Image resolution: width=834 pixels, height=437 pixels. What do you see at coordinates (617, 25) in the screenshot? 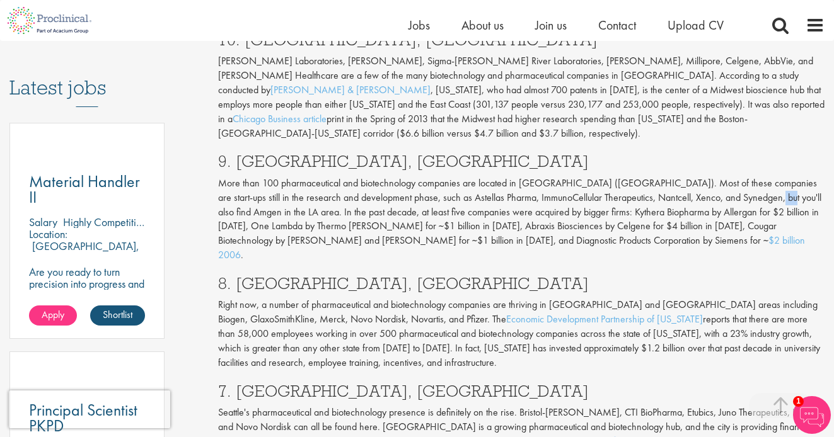
I see `a: Contact` at bounding box center [617, 25].